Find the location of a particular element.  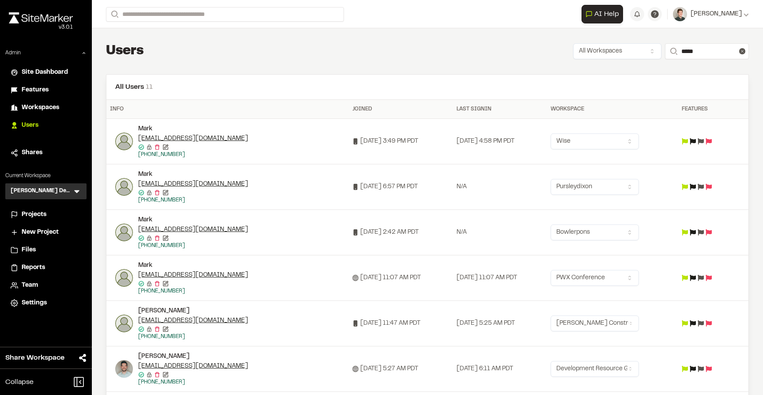

p: Current Workspace is located at coordinates (46, 176).